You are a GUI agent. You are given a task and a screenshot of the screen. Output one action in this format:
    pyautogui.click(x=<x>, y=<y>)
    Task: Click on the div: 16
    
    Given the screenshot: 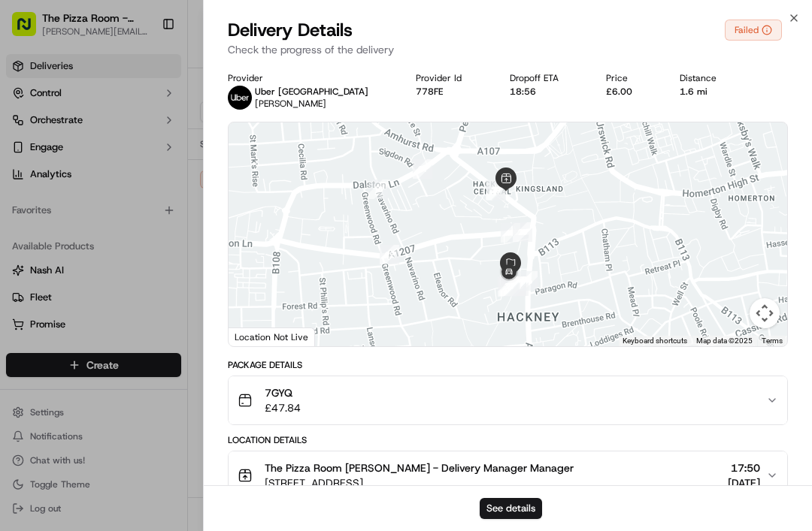 What is the action you would take?
    pyautogui.click(x=528, y=281)
    